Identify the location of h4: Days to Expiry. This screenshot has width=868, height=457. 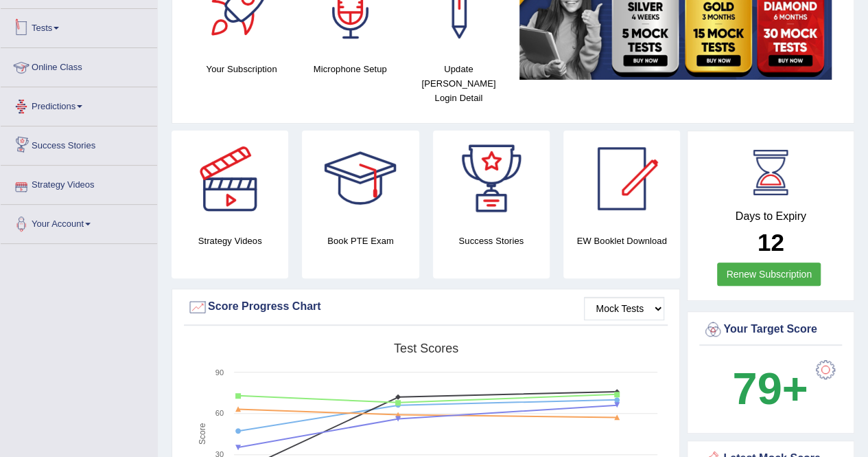
(771, 217).